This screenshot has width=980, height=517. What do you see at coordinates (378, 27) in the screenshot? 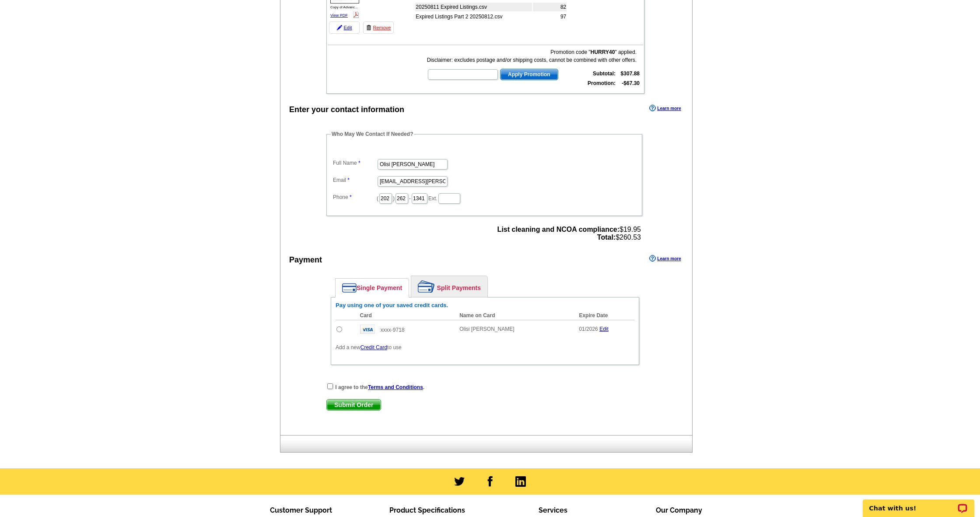
I see `a: Remove` at bounding box center [378, 27].